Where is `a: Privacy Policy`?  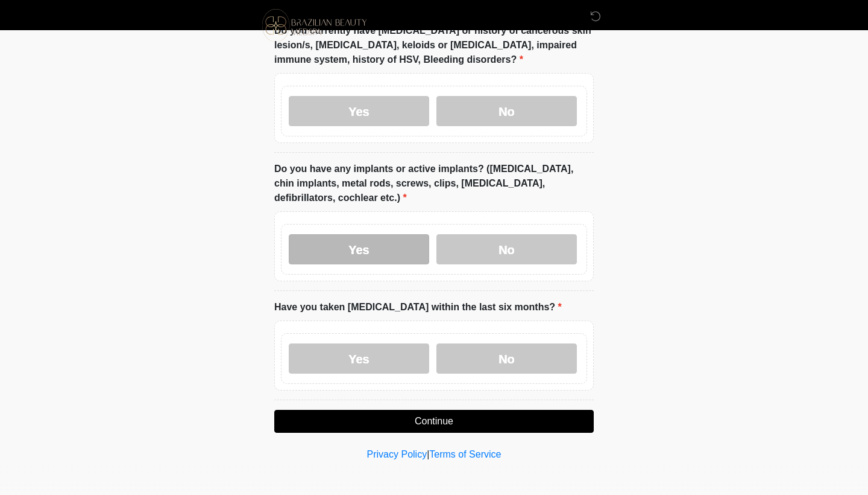
a: Privacy Policy is located at coordinates (397, 454).